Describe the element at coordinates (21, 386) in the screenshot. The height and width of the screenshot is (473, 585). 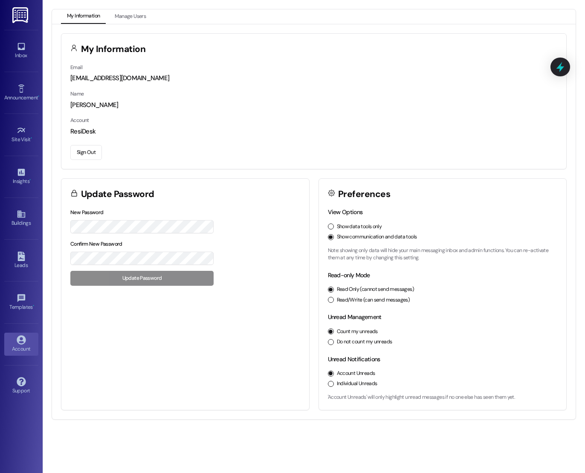
I see `a: Support` at that location.